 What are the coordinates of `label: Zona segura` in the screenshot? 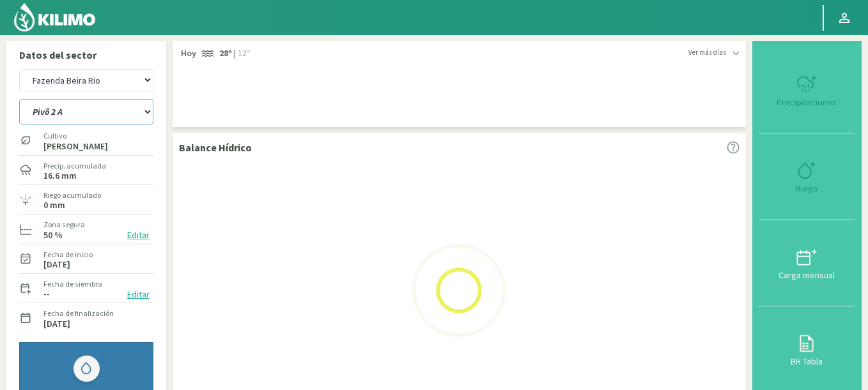 It's located at (64, 225).